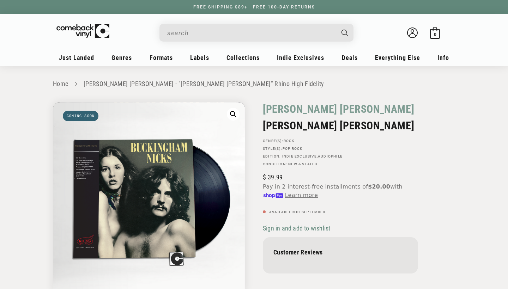 The width and height of the screenshot is (508, 289). What do you see at coordinates (330, 156) in the screenshot?
I see `a: Audiophile` at bounding box center [330, 156].